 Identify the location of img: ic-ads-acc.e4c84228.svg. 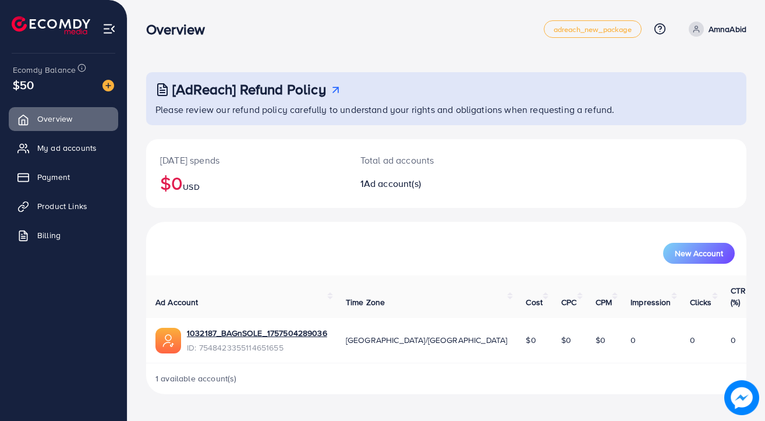
(168, 340).